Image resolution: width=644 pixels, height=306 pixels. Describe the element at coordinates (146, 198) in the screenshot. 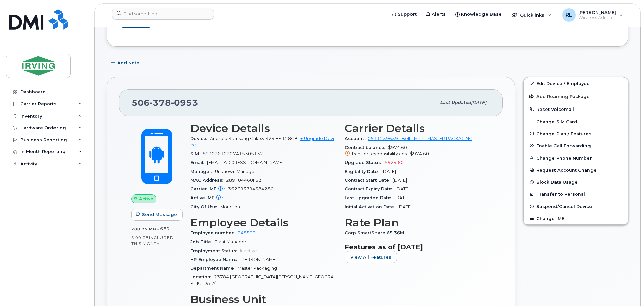

I see `span: Active` at that location.